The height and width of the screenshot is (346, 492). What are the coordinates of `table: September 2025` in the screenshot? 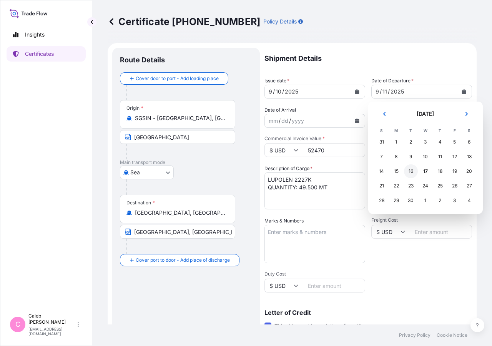 It's located at (426, 167).